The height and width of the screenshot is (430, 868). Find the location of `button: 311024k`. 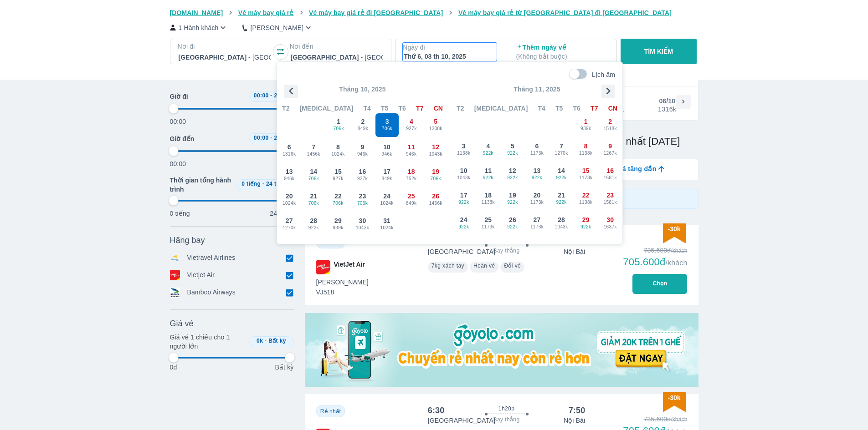

button: 311024k is located at coordinates (387, 224).